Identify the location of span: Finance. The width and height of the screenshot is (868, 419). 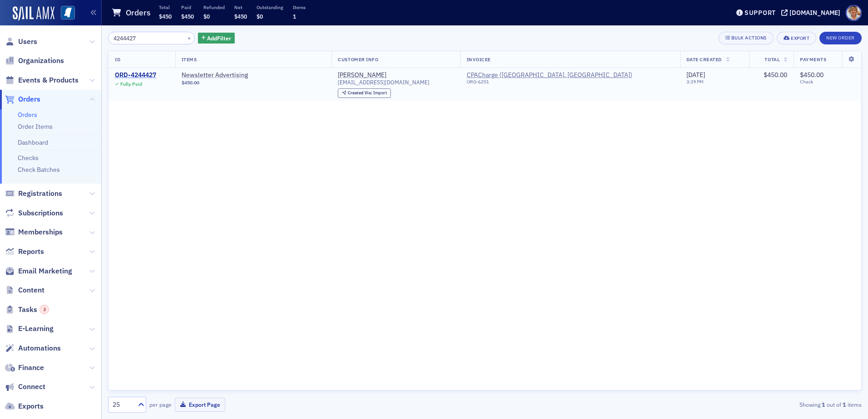
(31, 368).